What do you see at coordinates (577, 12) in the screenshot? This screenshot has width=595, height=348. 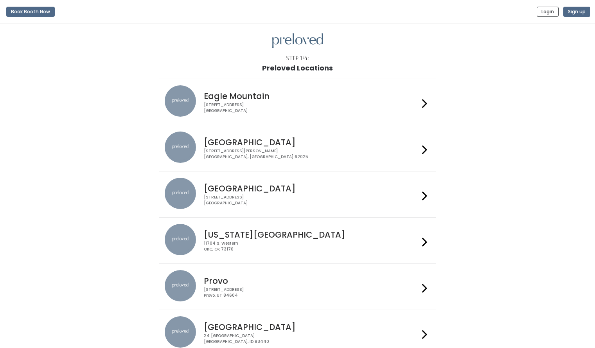 I see `button: Sign up` at bounding box center [577, 12].